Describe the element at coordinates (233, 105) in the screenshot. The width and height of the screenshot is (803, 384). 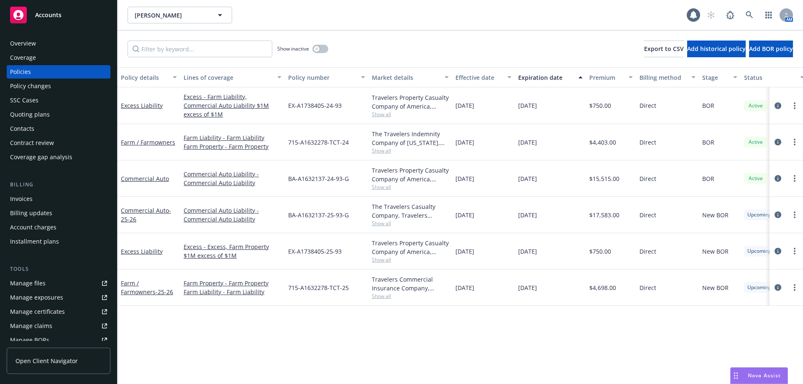
I see `a: Excess - Farm Liability, Commercial Auto Liability $1M excess of $1M` at that location.